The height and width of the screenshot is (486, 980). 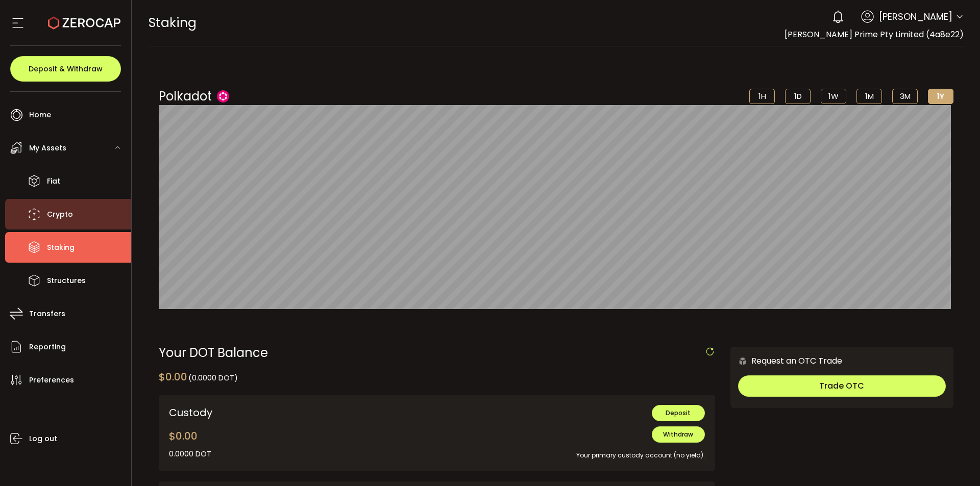 What do you see at coordinates (955, 462) in the screenshot?
I see `div: Chat Widget` at bounding box center [955, 462].